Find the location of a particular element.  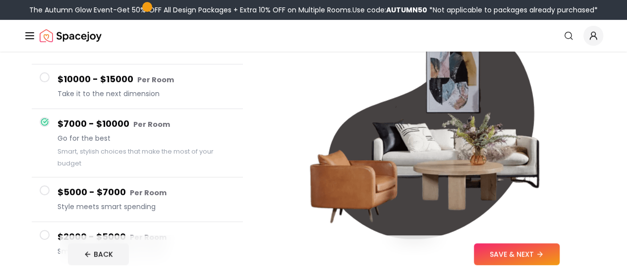

nav: Global is located at coordinates (313, 36).